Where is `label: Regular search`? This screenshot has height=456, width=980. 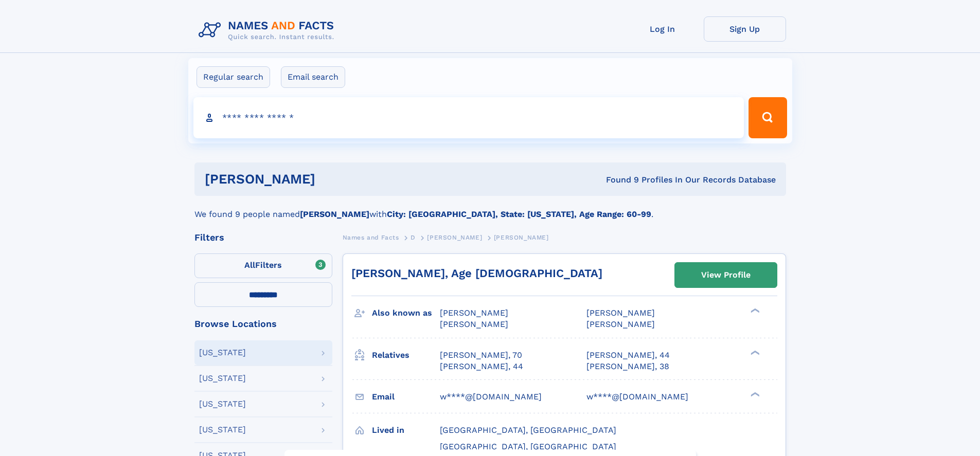 label: Regular search is located at coordinates (233, 77).